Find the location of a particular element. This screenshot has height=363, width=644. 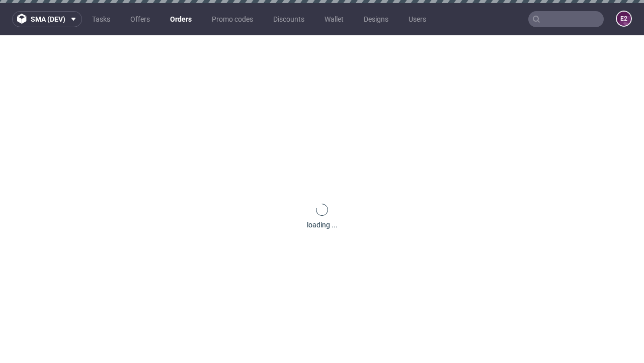

a: Designs is located at coordinates (376, 19).